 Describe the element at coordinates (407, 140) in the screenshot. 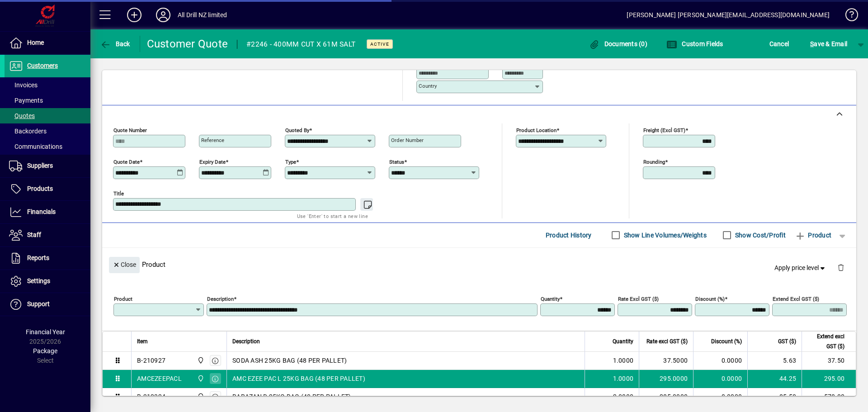

I see `mat-label: Order number` at that location.